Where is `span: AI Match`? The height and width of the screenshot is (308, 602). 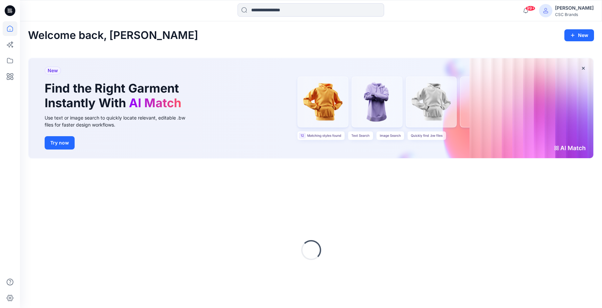
span: AI Match is located at coordinates (155, 103).